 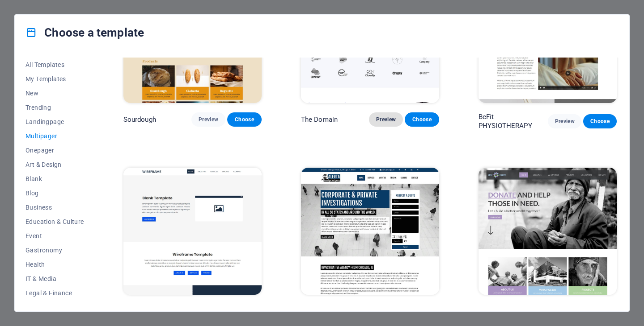 What do you see at coordinates (192, 231) in the screenshot?
I see `img: Wireframe` at bounding box center [192, 231].